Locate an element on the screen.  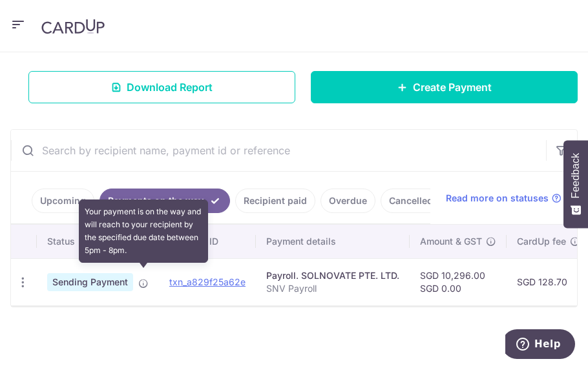
a: Cancelled is located at coordinates (410, 201).